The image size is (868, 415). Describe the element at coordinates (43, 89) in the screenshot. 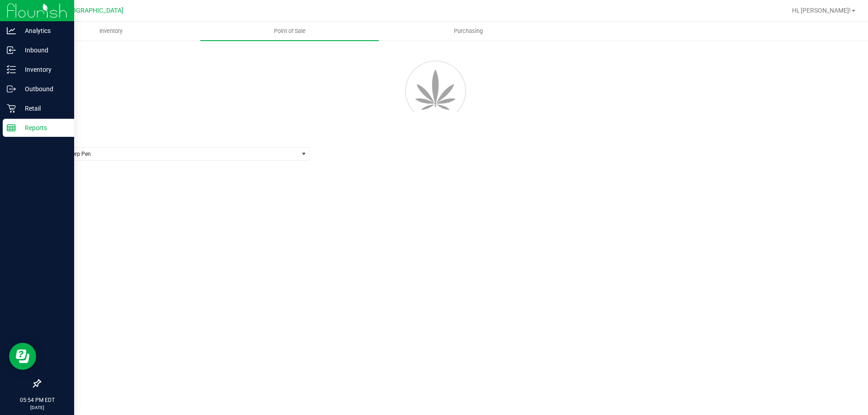

I see `p: Outbound` at that location.